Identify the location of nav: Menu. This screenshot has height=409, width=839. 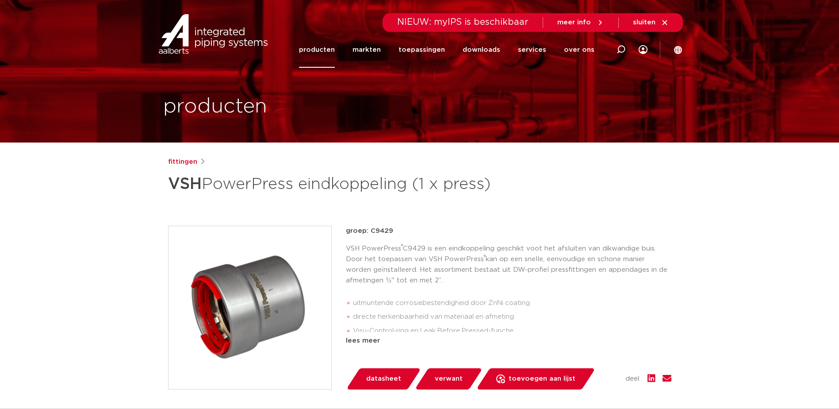
(447, 50).